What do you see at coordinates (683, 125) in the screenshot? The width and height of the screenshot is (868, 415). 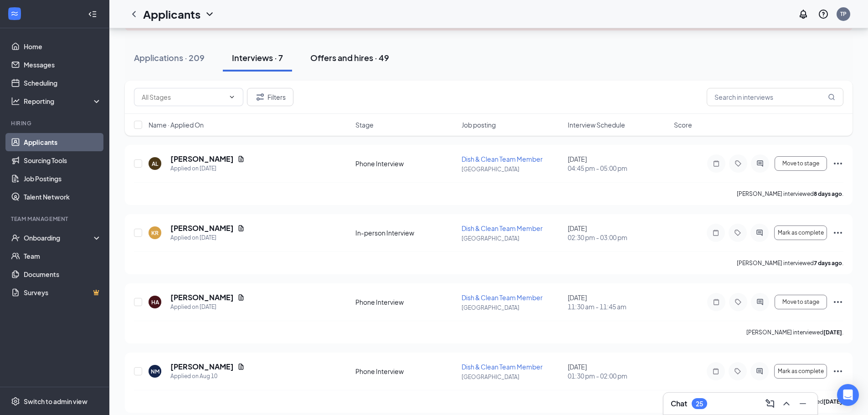 I see `span: Score` at bounding box center [683, 125].